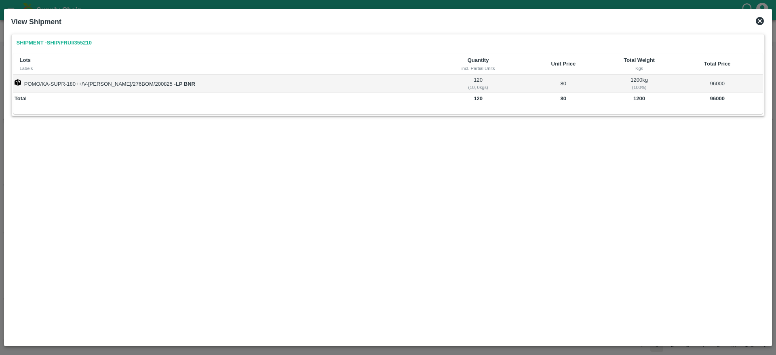 The height and width of the screenshot is (355, 776). Describe the element at coordinates (478, 87) in the screenshot. I see `div: ( 10, 0 kgs)` at that location.